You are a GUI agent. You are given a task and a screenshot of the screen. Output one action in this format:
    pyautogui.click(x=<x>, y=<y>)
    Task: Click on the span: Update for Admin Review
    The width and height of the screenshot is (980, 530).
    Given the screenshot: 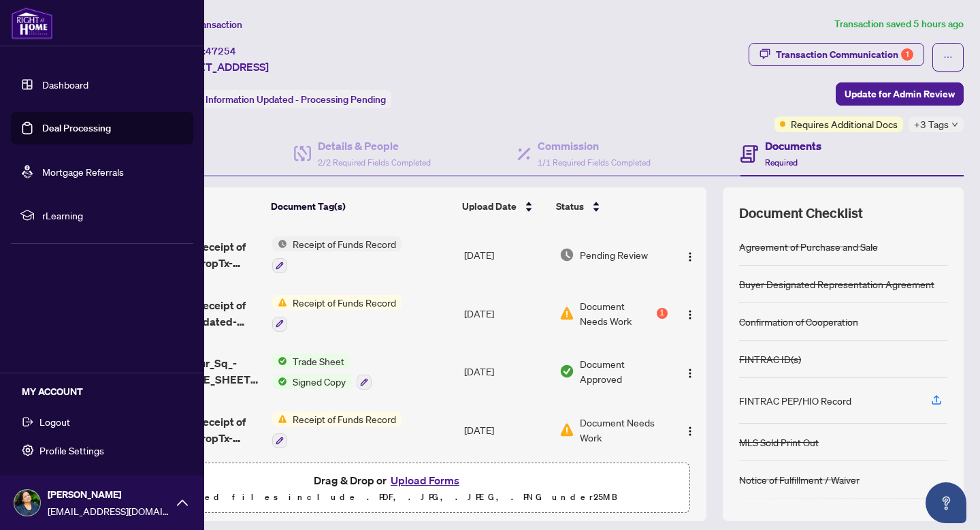 What is the action you would take?
    pyautogui.click(x=900, y=94)
    